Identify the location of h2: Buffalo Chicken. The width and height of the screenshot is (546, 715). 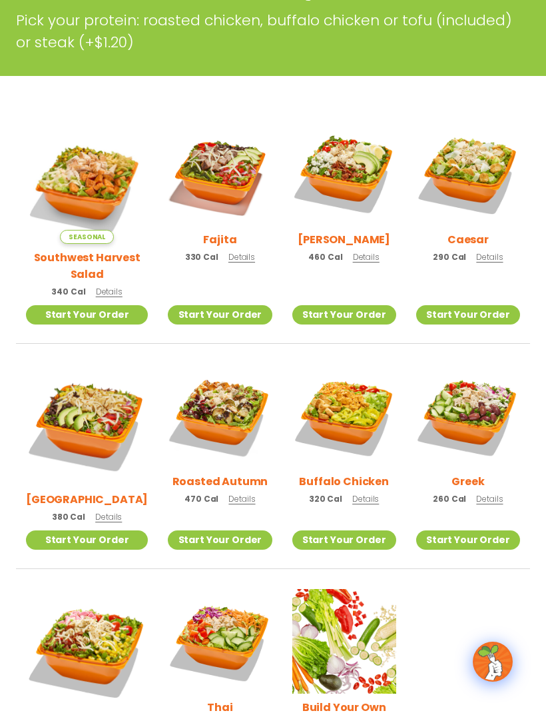
(344, 481).